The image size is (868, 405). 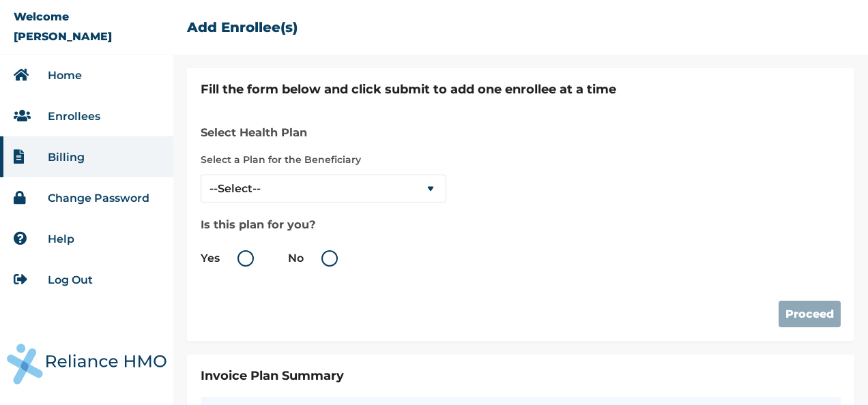 I want to click on h3: Is this plan for you?, so click(x=323, y=224).